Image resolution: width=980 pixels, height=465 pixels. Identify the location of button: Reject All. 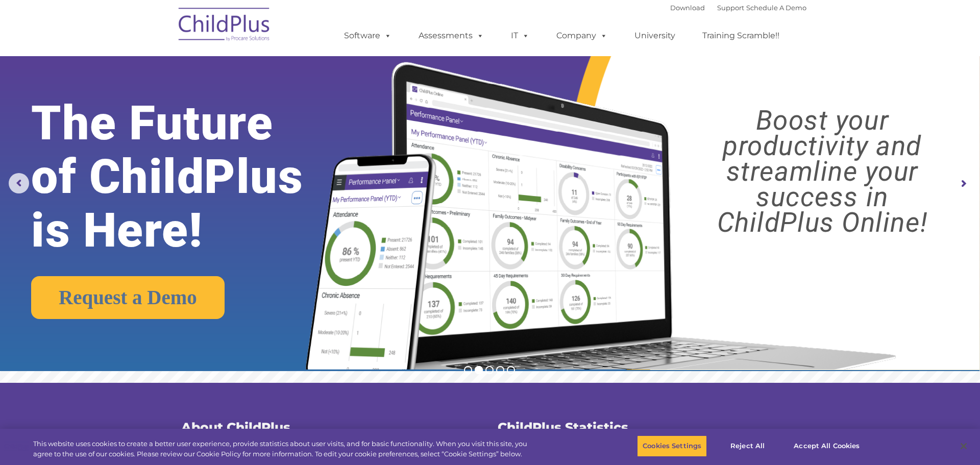
(748, 446).